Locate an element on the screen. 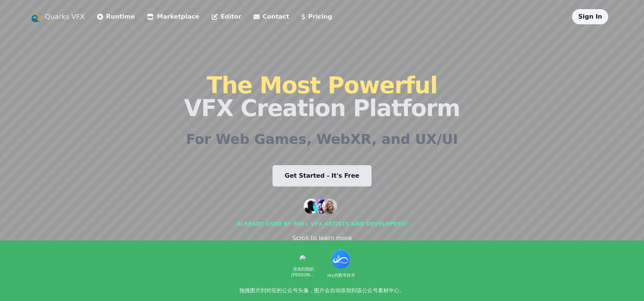 Image resolution: width=644 pixels, height=301 pixels. a: Editor is located at coordinates (227, 17).